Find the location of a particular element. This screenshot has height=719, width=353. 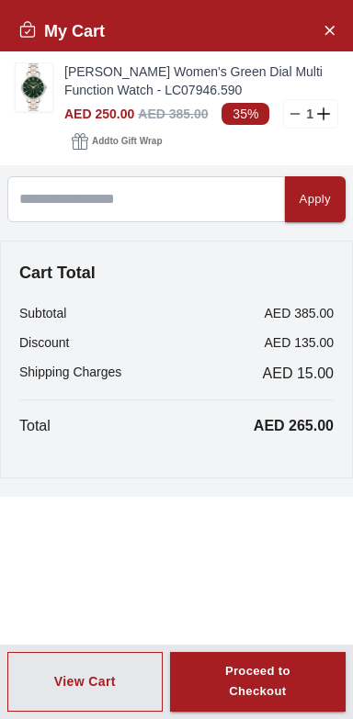

span: AED 385.00 is located at coordinates (173, 114).